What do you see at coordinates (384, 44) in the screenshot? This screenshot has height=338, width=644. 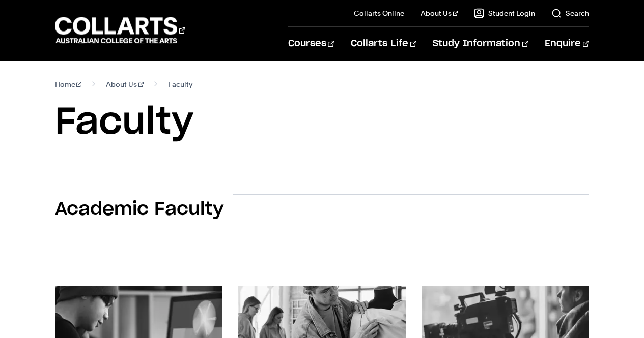 I see `a: Collarts Life` at bounding box center [384, 44].